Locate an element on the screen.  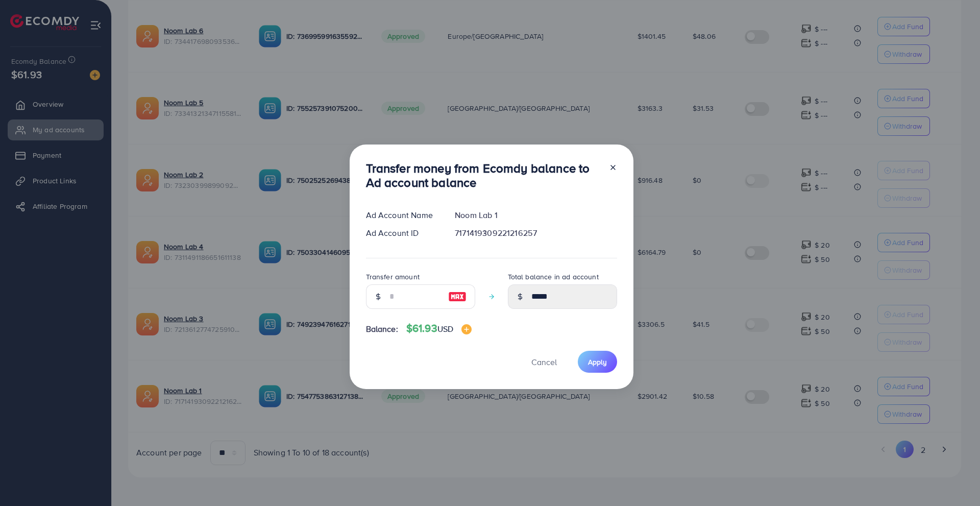
label: Transfer amount is located at coordinates (392, 277).